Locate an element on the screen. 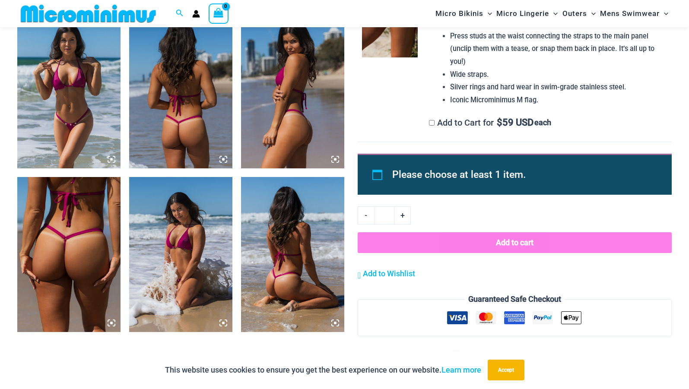 This screenshot has width=689, height=389. a: Micro LingerieMenu ToggleMenu Toggle is located at coordinates (527, 13).